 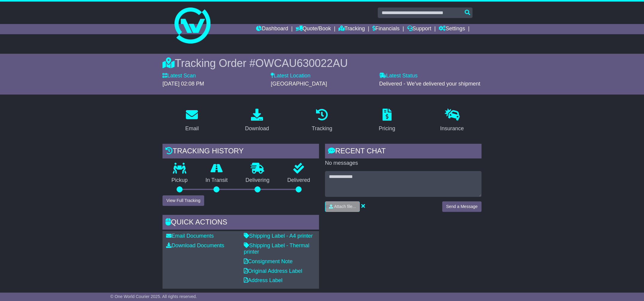 What do you see at coordinates (217, 180) in the screenshot?
I see `p: In Transit` at bounding box center [217, 180].